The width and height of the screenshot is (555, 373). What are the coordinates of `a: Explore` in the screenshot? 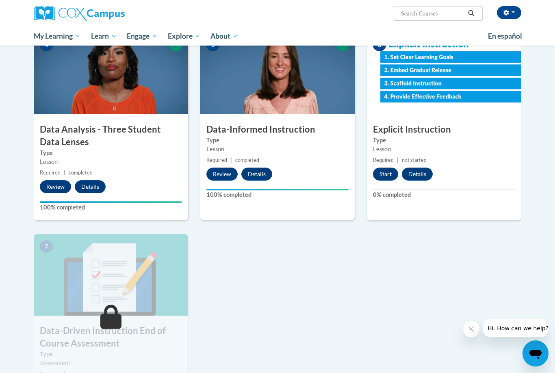 It's located at (184, 36).